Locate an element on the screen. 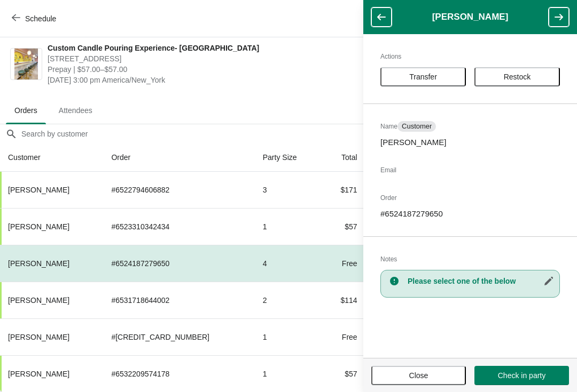 The width and height of the screenshot is (577, 392). p: # 6524187279650 is located at coordinates (470, 214).